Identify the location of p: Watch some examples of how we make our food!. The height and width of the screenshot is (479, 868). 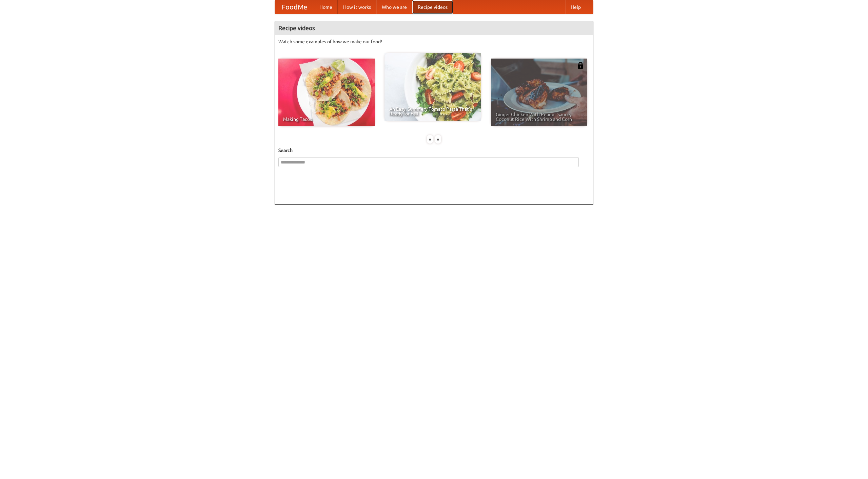
(434, 42).